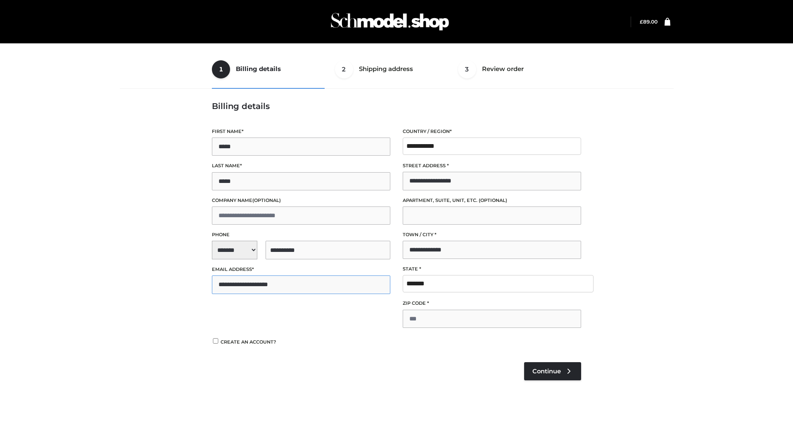  Describe the element at coordinates (301, 166) in the screenshot. I see `label: Last name` at that location.